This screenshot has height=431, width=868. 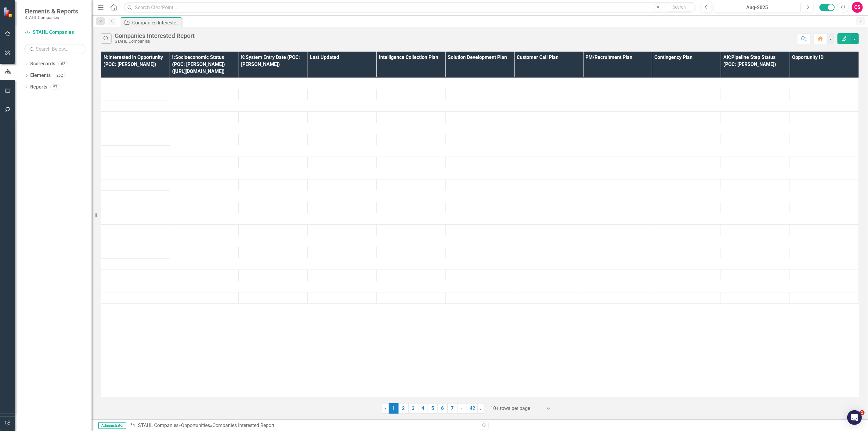 What do you see at coordinates (679, 7) in the screenshot?
I see `span: Search` at bounding box center [679, 7].